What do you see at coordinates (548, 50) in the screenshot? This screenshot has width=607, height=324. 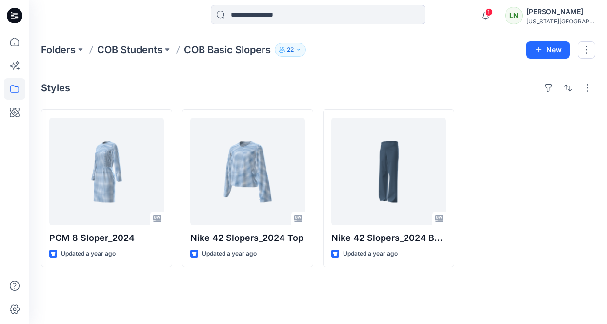 I see `button: New` at bounding box center [548, 50].